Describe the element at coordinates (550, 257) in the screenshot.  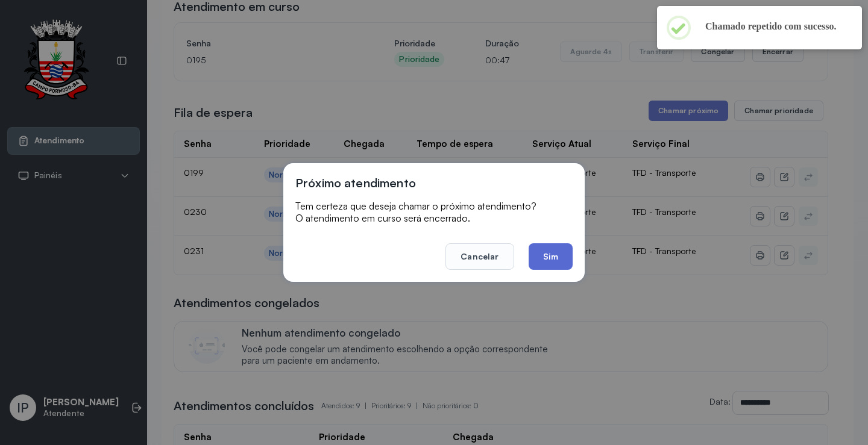
I see `button: Sim` at that location.